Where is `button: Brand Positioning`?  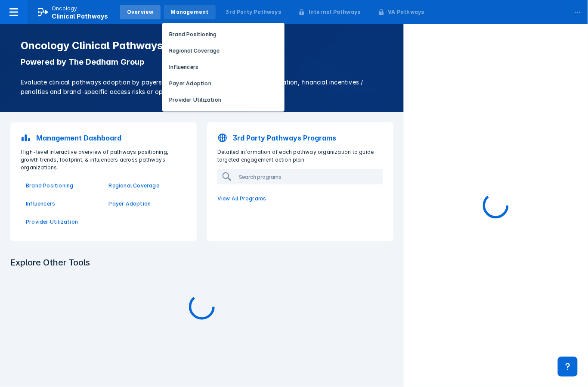
button: Brand Positioning is located at coordinates (223, 35).